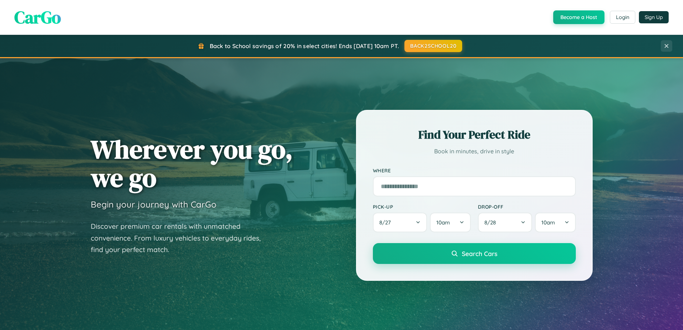  I want to click on h3: Begin your journey with CarGo, so click(154, 204).